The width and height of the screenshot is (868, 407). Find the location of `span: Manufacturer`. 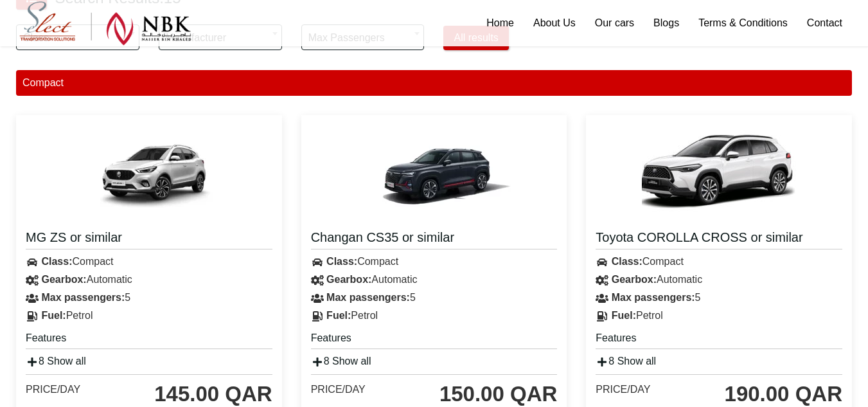

span: Manufacturer is located at coordinates (220, 37).